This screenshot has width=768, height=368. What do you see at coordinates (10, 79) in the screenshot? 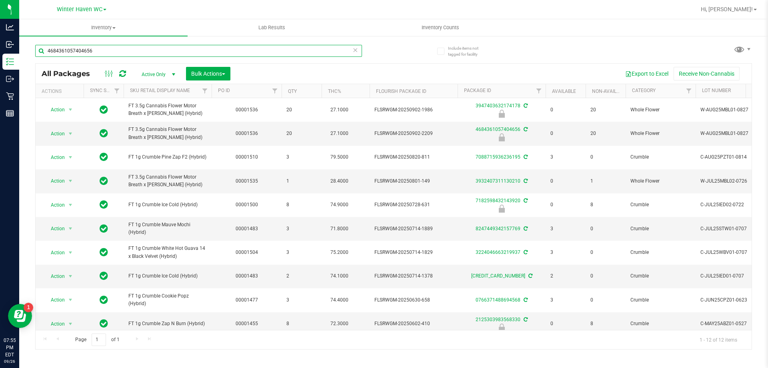
I see `inline-svg: Outbound` at bounding box center [10, 79].